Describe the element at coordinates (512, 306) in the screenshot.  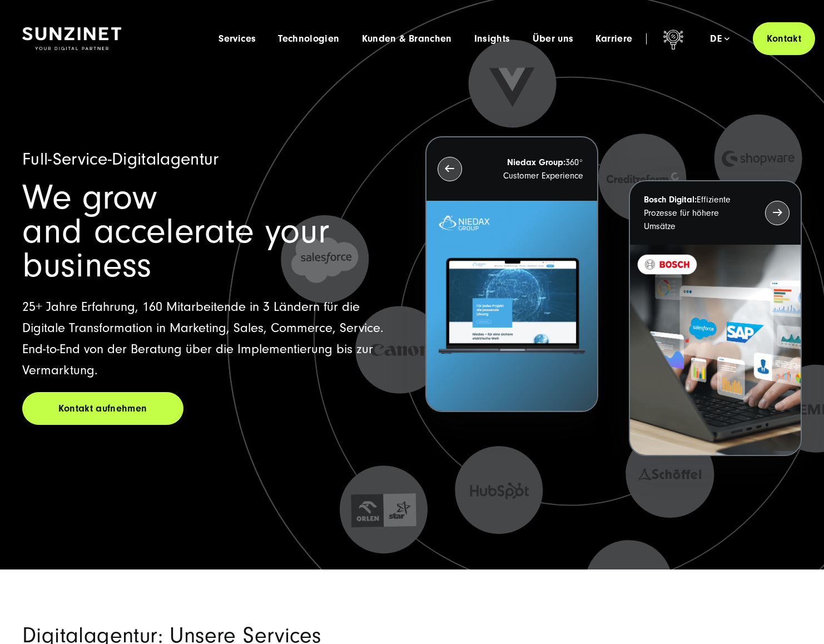
I see `img: Letztes Projekt von Niedax. Ein Laptop auf dem die Niedax Website geöffnet ist, auf blauem Hinter...` at that location.